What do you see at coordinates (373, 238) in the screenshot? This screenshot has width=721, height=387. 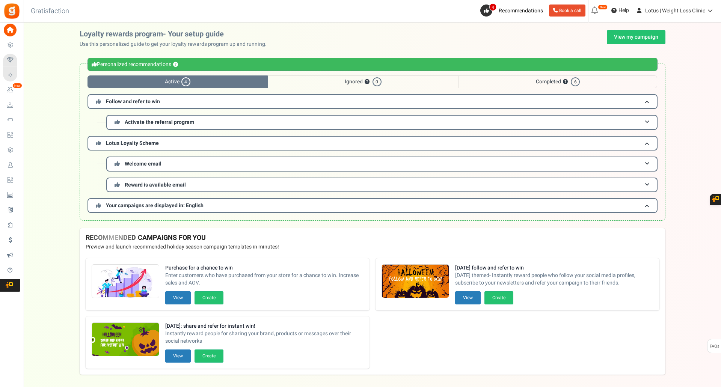 I see `h4: RECOMMENDED CAMPAIGNS FOR YOU` at bounding box center [373, 238].